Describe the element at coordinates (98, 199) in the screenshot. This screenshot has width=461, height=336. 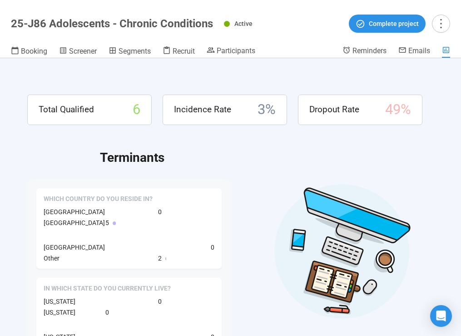
I see `span: Which country do you reside in?` at that location.